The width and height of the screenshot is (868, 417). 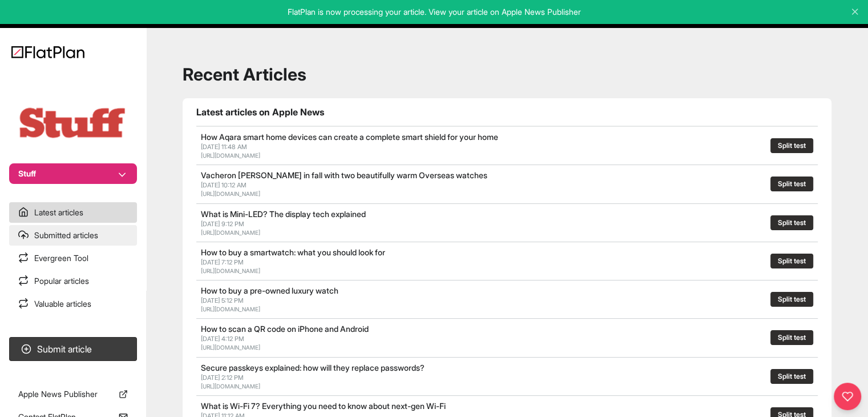 I want to click on img: Logo, so click(x=47, y=52).